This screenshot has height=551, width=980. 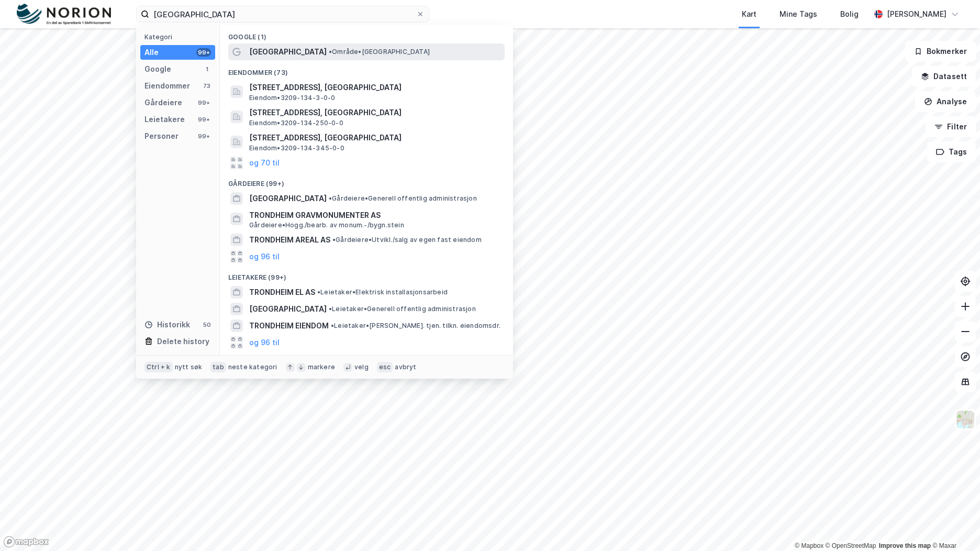 What do you see at coordinates (402, 309) in the screenshot?
I see `span: Leietaker • Generell offentlig administrasjon` at bounding box center [402, 309].